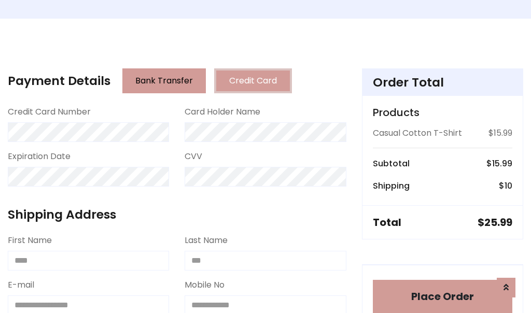 The height and width of the screenshot is (313, 531). What do you see at coordinates (222, 112) in the screenshot?
I see `label: Card Holder Name` at bounding box center [222, 112].